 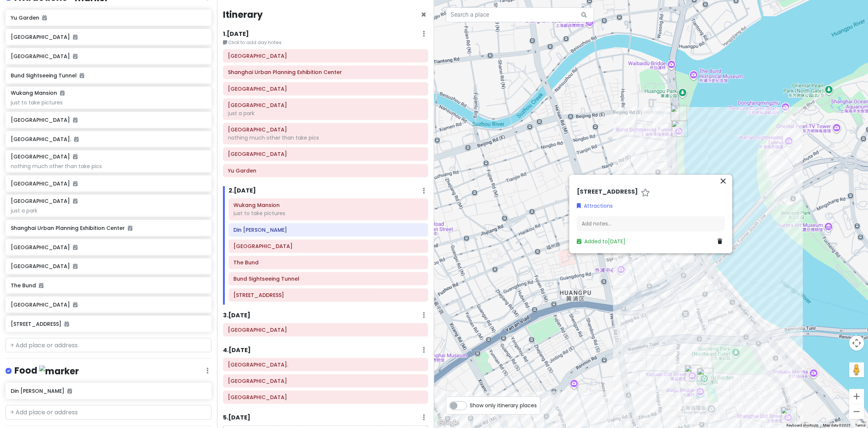 What do you see at coordinates (326, 89) in the screenshot?
I see `h6: Nanjing Road Pedestrian Street` at bounding box center [326, 89].